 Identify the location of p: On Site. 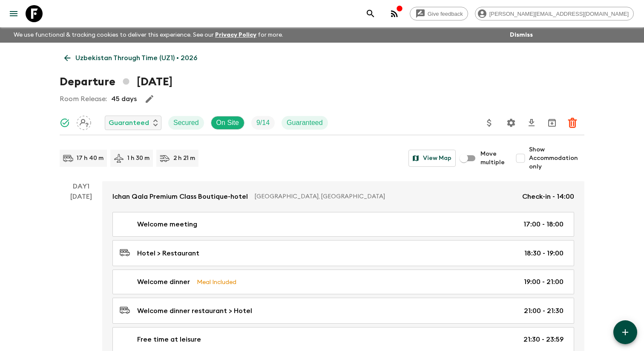
(227, 123).